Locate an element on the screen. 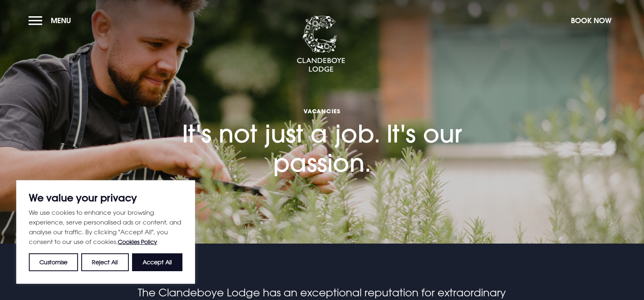  img: Clandeboye Lodge is located at coordinates (321, 44).